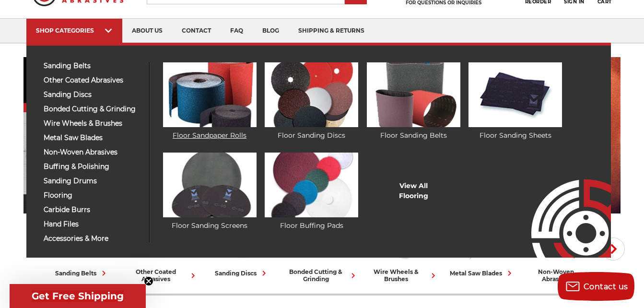 The width and height of the screenshot is (644, 308). I want to click on img: Floor Sandpaper Rolls, so click(209, 95).